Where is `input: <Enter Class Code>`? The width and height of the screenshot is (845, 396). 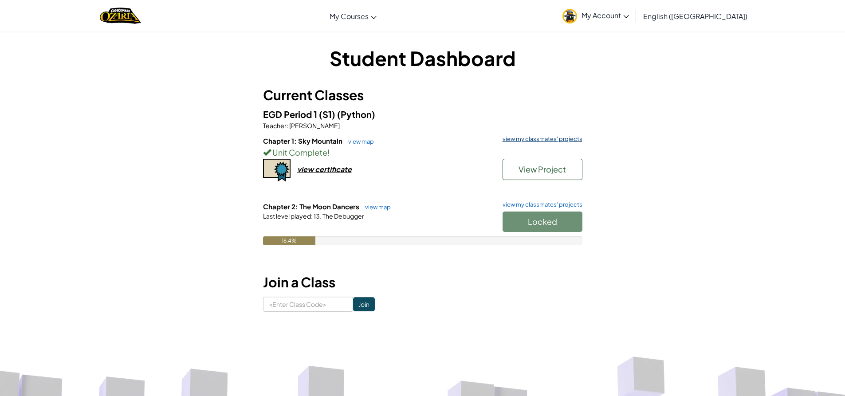
input: <Enter Class Code> is located at coordinates (308, 304).